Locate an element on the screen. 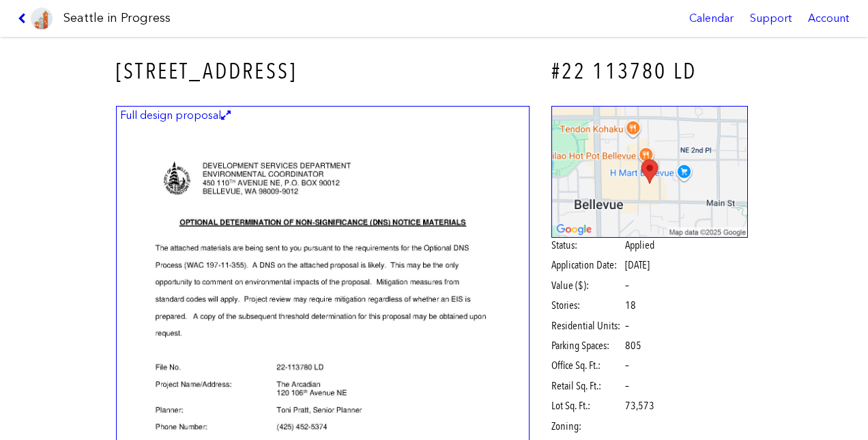  span: Residential Units: is located at coordinates (587, 325).